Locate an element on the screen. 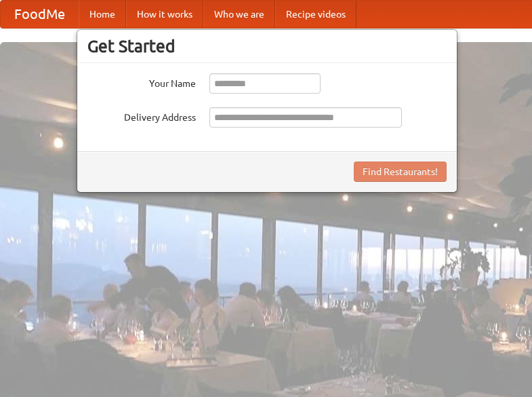 Image resolution: width=532 pixels, height=397 pixels. label: Delivery Address is located at coordinates (141, 115).